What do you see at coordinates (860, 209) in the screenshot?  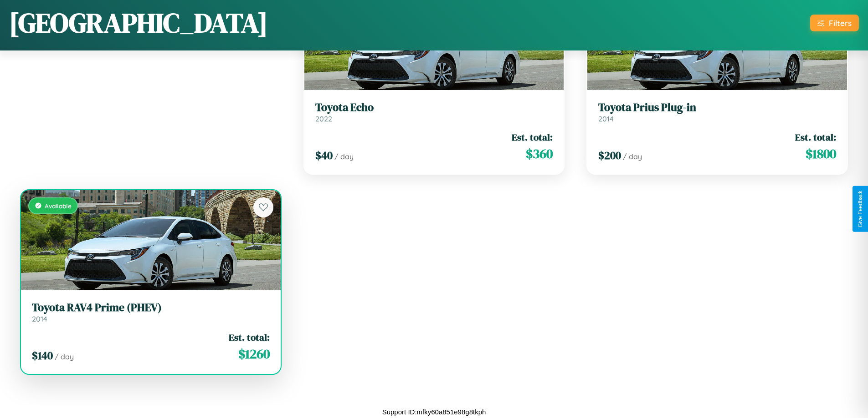 I see `div: Give Feedback` at bounding box center [860, 209].